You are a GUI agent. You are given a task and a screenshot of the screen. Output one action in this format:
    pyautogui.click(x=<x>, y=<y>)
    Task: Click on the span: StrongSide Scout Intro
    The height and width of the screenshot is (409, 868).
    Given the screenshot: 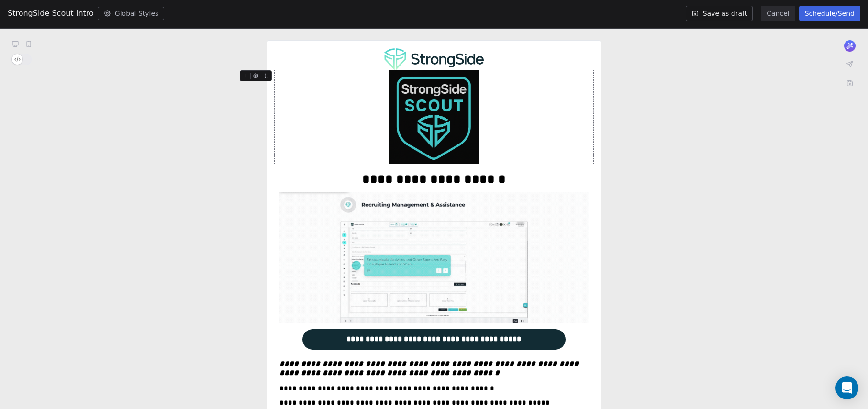 What is the action you would take?
    pyautogui.click(x=51, y=14)
    